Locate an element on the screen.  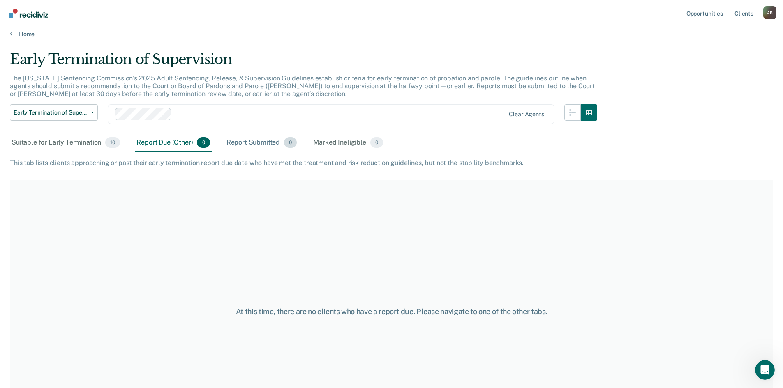
div: A B is located at coordinates (770, 13).